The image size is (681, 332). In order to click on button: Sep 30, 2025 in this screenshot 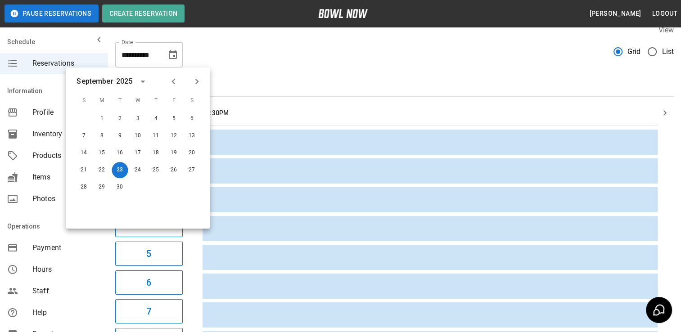, I will do `click(120, 187)`.